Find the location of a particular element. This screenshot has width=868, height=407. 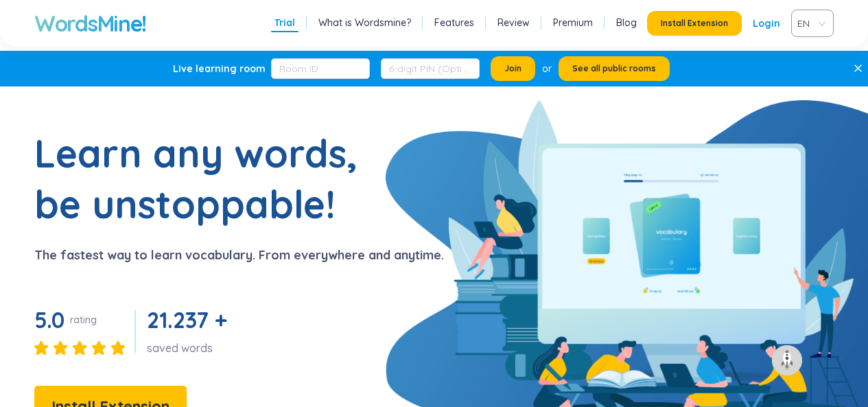

button: Join is located at coordinates (513, 68).